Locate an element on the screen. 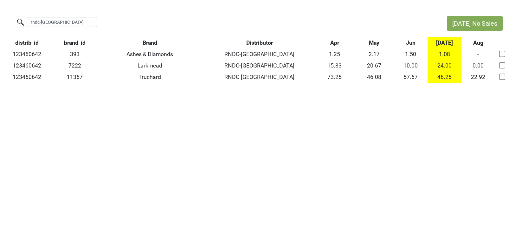 This screenshot has height=232, width=509. td: 11367 is located at coordinates (74, 77).